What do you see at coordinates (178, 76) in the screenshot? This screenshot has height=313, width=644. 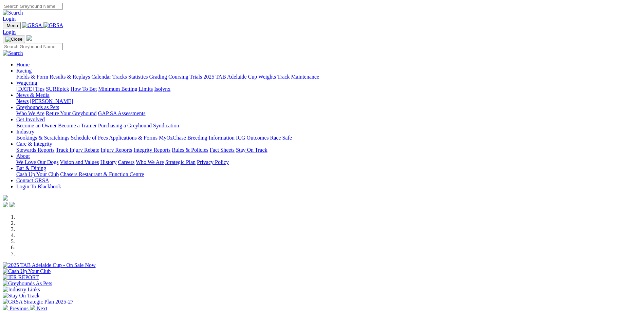 I see `a: Coursing` at bounding box center [178, 76].